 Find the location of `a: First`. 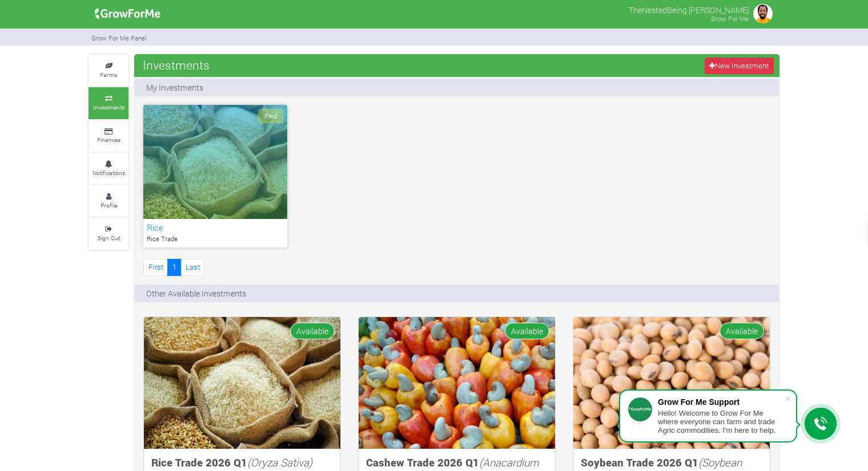

a: First is located at coordinates (155, 267).